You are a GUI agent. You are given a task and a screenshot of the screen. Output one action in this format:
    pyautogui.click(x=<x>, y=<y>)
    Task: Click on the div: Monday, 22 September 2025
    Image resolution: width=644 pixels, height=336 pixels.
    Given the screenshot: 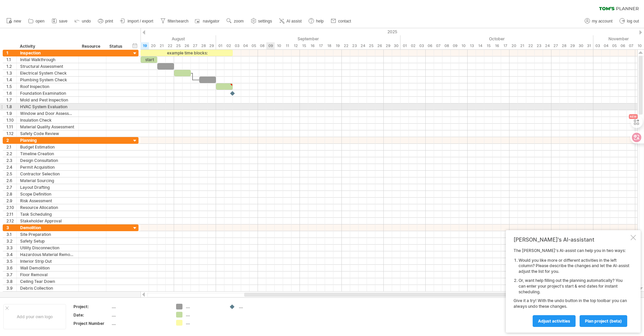 What is the action you would take?
    pyautogui.click(x=346, y=45)
    